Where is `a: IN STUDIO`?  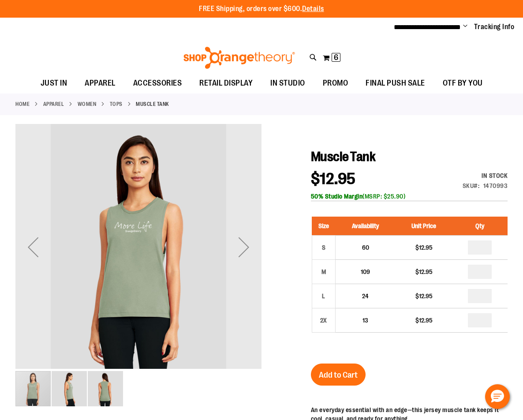 a: IN STUDIO is located at coordinates (287, 84).